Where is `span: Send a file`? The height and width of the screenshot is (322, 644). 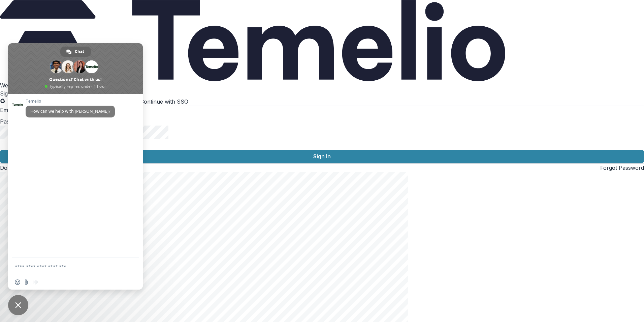 span: Send a file is located at coordinates (26, 282).